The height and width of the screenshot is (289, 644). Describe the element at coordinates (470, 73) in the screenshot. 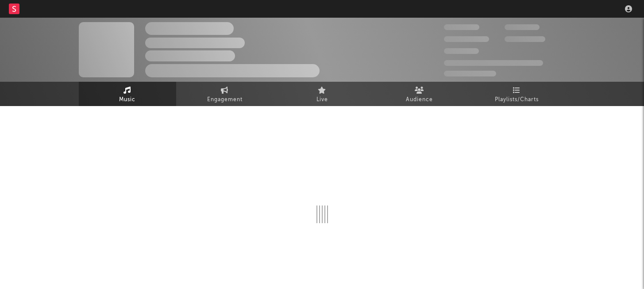

I see `span: Jump Score: 85.0` at that location.